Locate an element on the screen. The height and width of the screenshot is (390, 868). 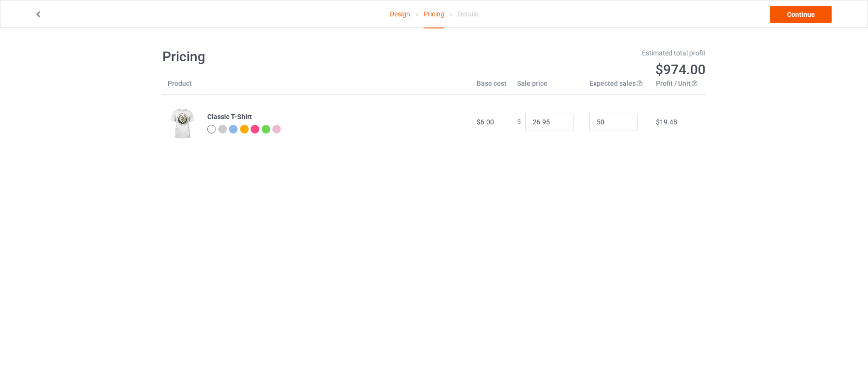
div: Details is located at coordinates (468, 14).